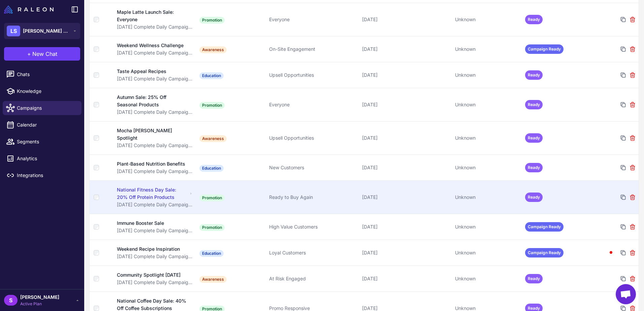 This screenshot has width=644, height=311. What do you see at coordinates (42, 74) in the screenshot?
I see `a: Chats` at bounding box center [42, 74].